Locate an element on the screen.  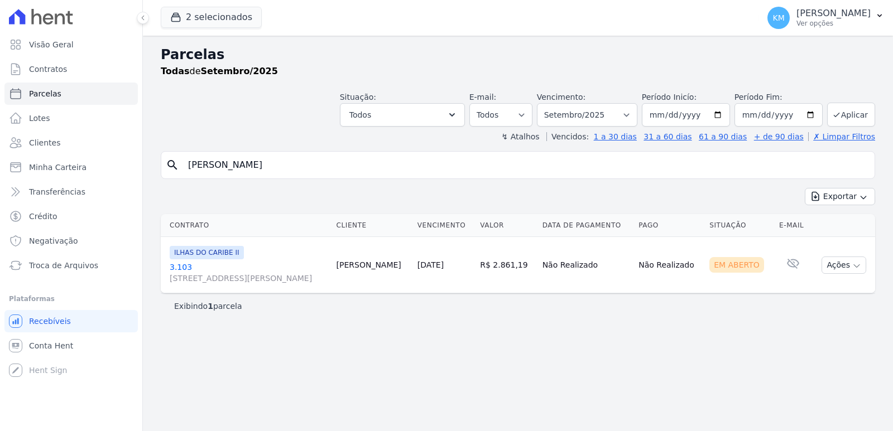
label: Período Fim: is located at coordinates (778, 97).